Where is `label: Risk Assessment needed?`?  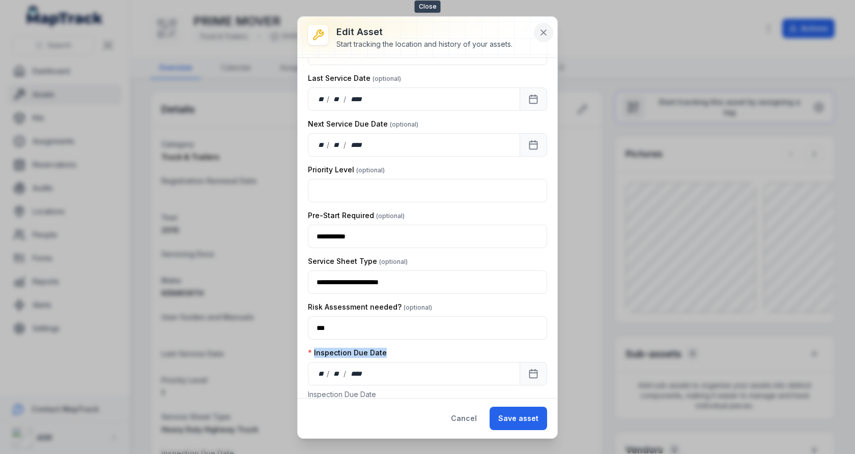 label: Risk Assessment needed? is located at coordinates (370, 307).